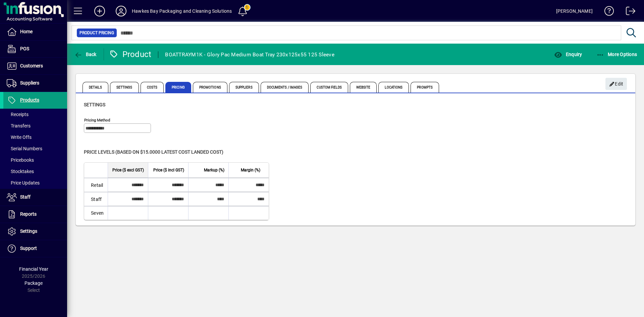 The height and width of the screenshot is (317, 644). I want to click on td: Staff, so click(96, 199).